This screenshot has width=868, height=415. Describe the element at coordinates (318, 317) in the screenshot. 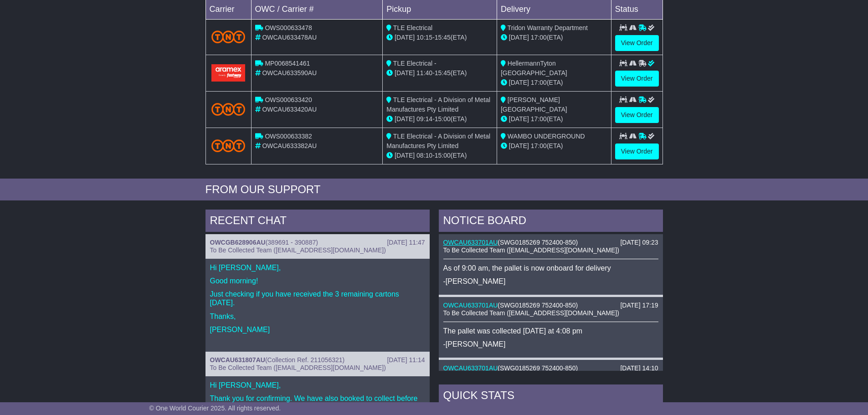

I see `p: Thanks,` at that location.